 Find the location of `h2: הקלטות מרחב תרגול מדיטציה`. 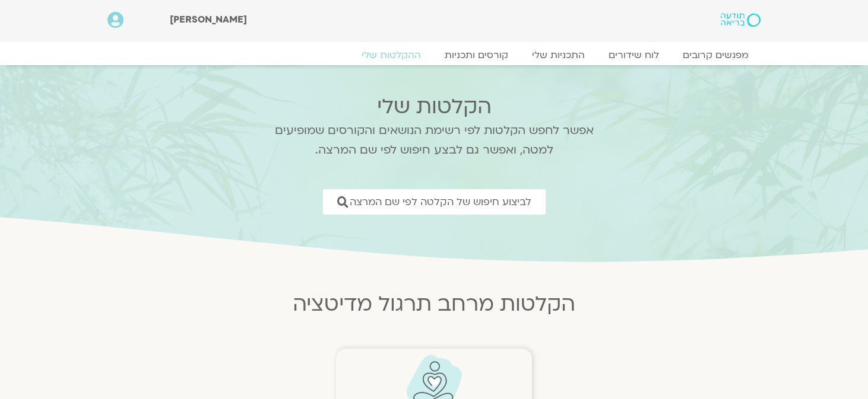

h2: הקלטות מרחב תרגול מדיטציה is located at coordinates (434, 304).